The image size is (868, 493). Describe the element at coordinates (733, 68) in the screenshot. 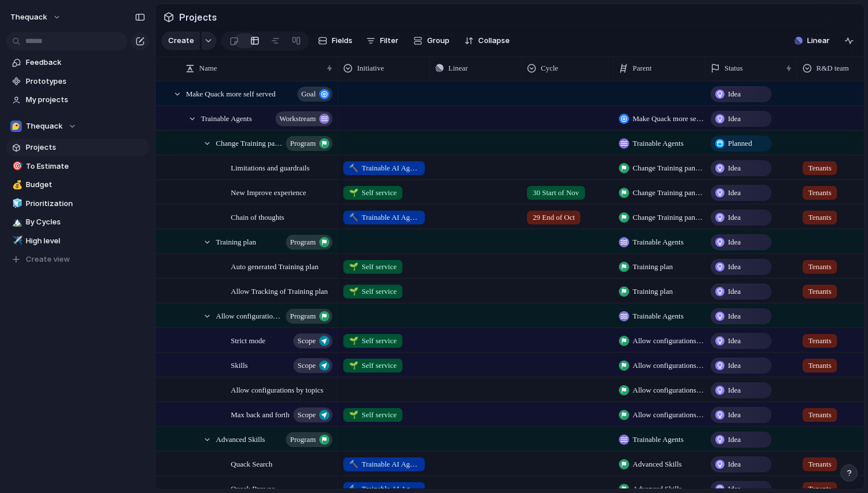

I see `span: Status` at that location.